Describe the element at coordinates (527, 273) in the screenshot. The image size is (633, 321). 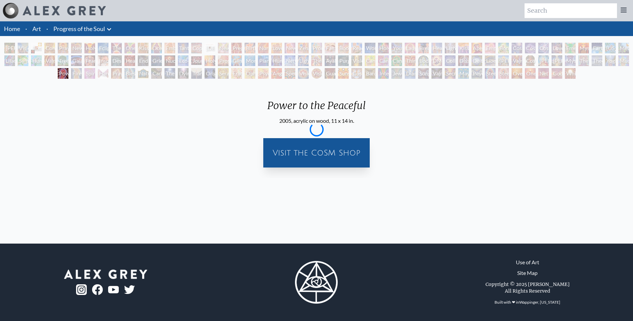
I see `a: Site Map` at that location.